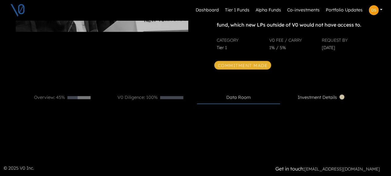  Describe the element at coordinates (243, 65) in the screenshot. I see `span: Commitment Made` at that location.